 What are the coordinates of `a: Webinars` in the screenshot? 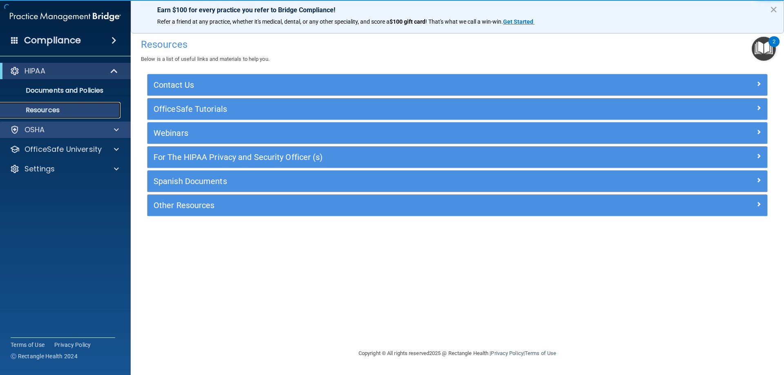 It's located at (458, 133).